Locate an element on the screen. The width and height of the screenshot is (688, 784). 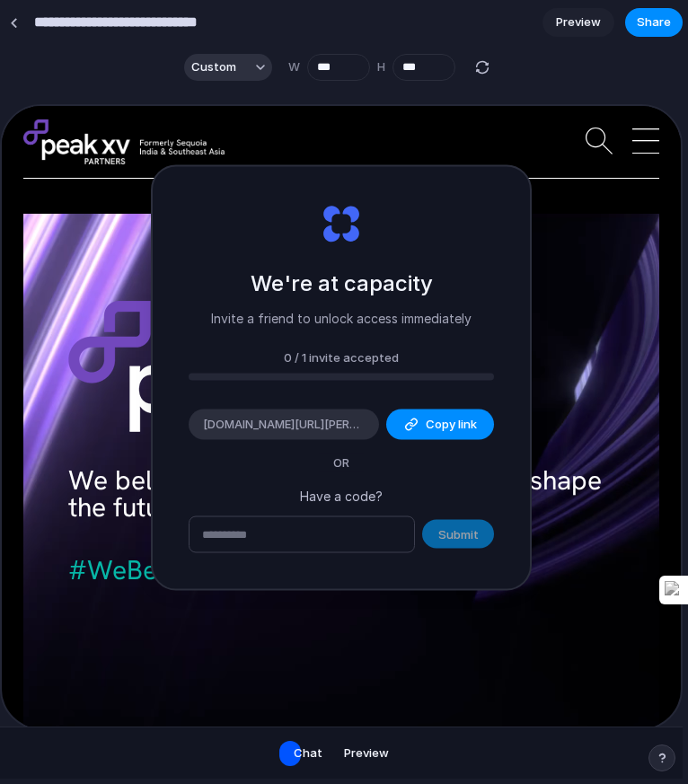
h1: We believe outlier founders and ideas shape the future of humanity. is located at coordinates (353, 388).